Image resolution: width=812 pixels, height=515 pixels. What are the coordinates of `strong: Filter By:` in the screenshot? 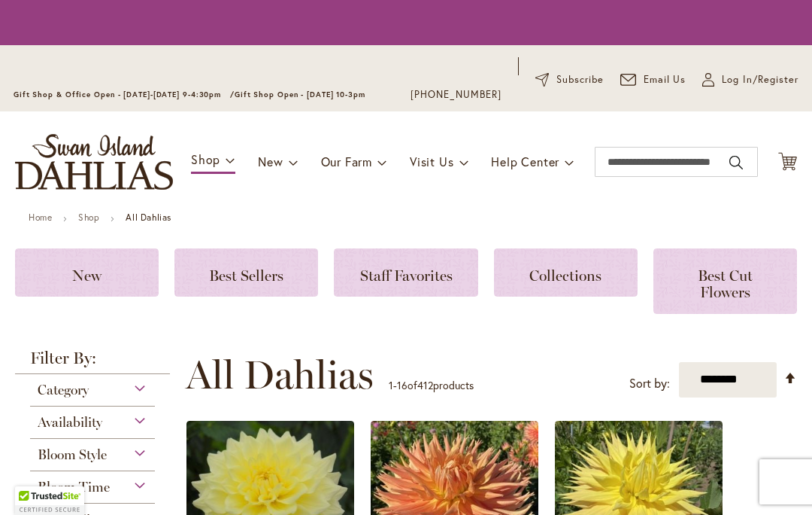 It's located at (92, 362).